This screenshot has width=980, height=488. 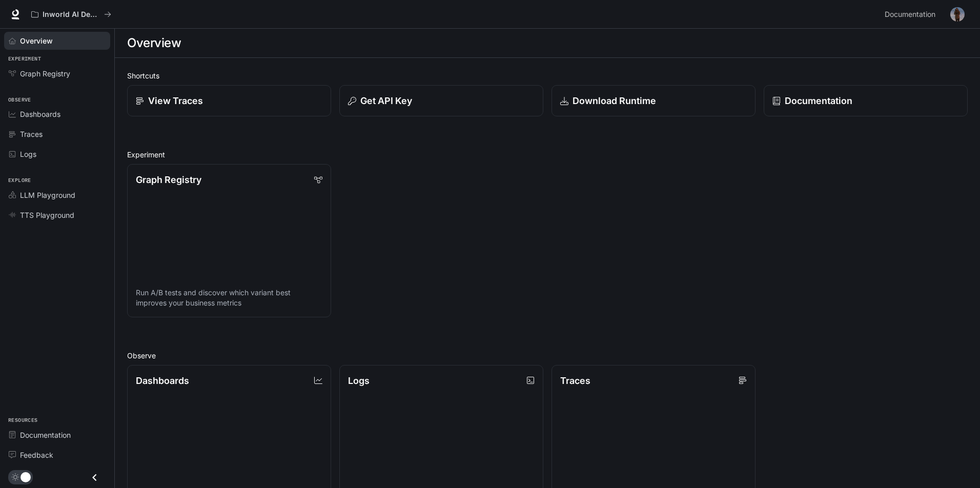 What do you see at coordinates (57, 73) in the screenshot?
I see `a: Graph Registry` at bounding box center [57, 73].